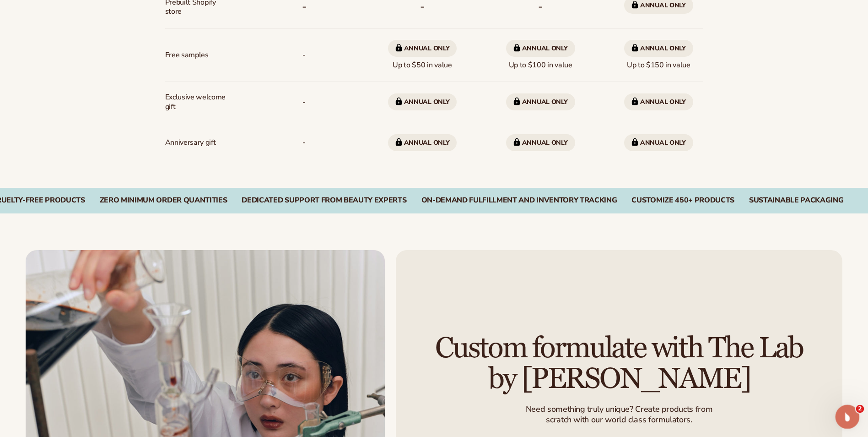 The height and width of the screenshot is (437, 868). What do you see at coordinates (196, 102) in the screenshot?
I see `span: Exclusive welcome gift` at bounding box center [196, 102].